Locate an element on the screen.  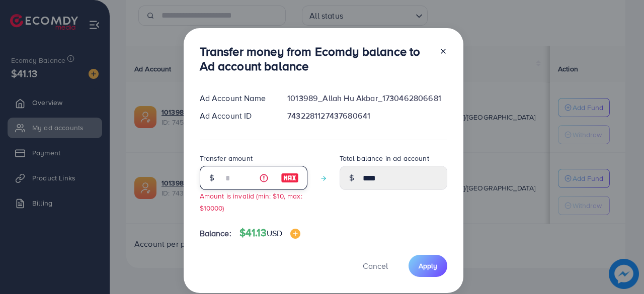
button: Apply is located at coordinates (428, 266).